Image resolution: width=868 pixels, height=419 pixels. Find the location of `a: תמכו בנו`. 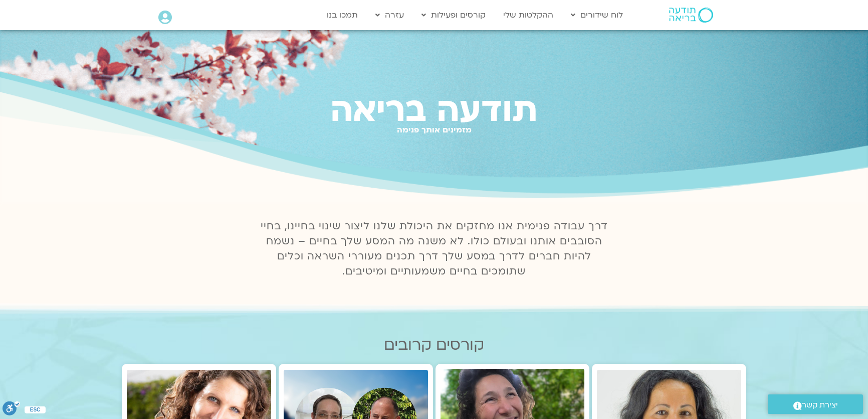

a: תמכו בנו is located at coordinates (342, 15).